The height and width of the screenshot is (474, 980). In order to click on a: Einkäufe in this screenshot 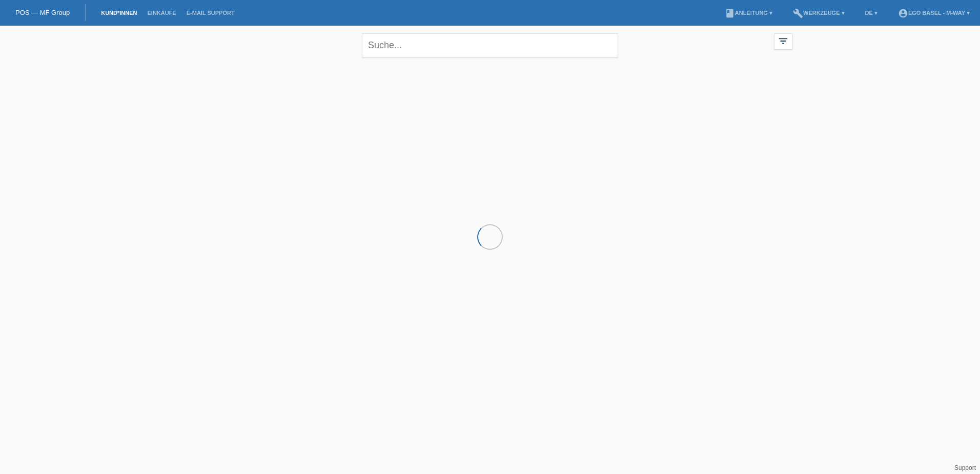, I will do `click(161, 13)`.